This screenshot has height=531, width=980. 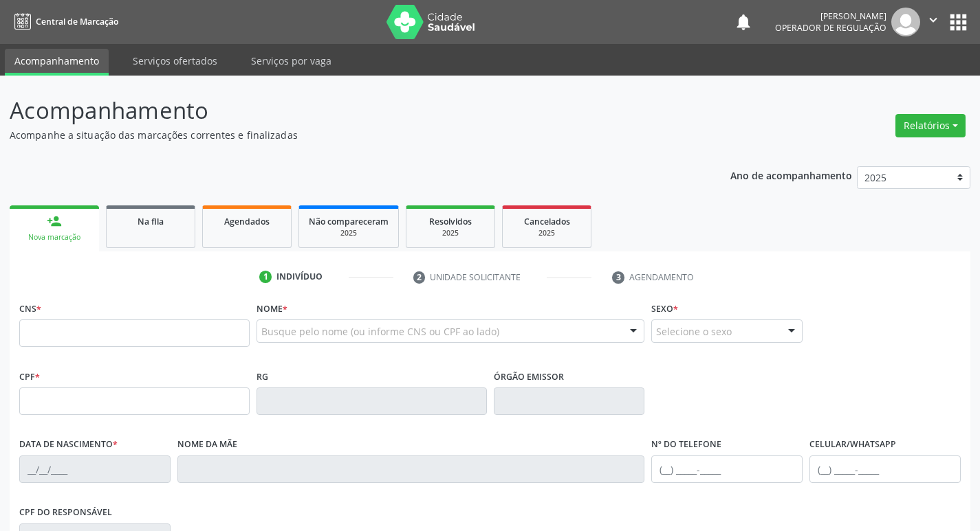 What do you see at coordinates (686, 445) in the screenshot?
I see `label: Nº do Telefone` at bounding box center [686, 445].